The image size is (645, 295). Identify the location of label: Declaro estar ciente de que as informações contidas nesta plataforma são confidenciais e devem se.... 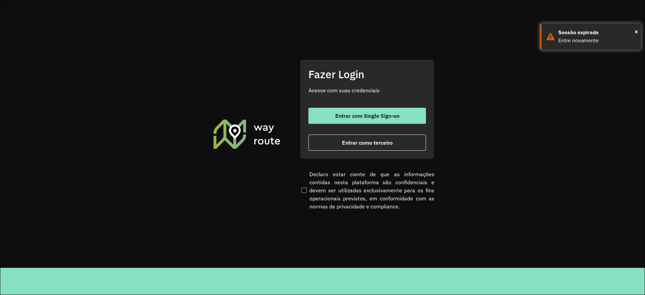
(367, 190).